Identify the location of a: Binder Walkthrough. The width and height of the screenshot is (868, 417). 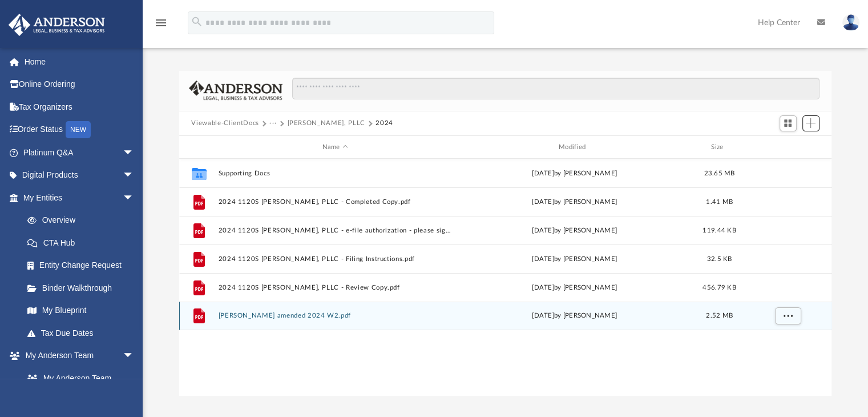
(83, 288).